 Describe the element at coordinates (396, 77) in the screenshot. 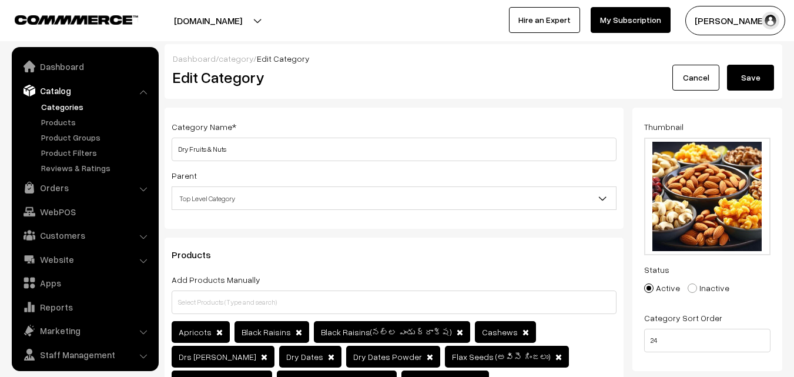

I see `h2: Edit Category` at that location.